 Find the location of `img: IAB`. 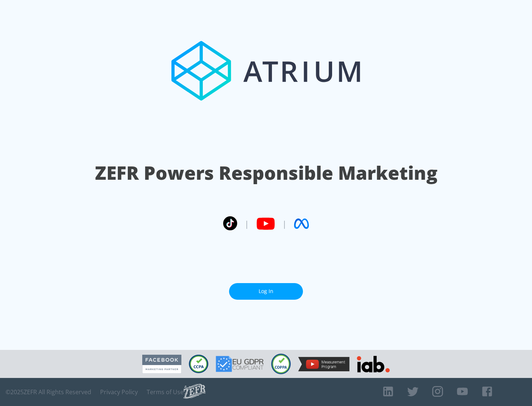

img: IAB is located at coordinates (373, 364).